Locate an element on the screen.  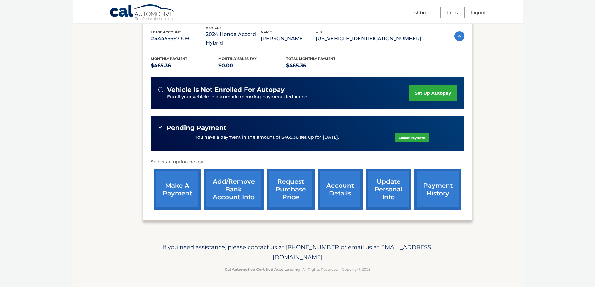
span: vehicle is located at coordinates (214, 28).